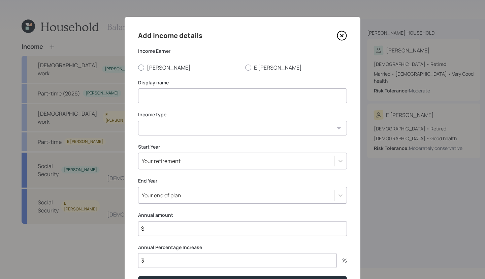 This screenshot has width=485, height=279. Describe the element at coordinates (170, 36) in the screenshot. I see `h4: Add income details` at that location.